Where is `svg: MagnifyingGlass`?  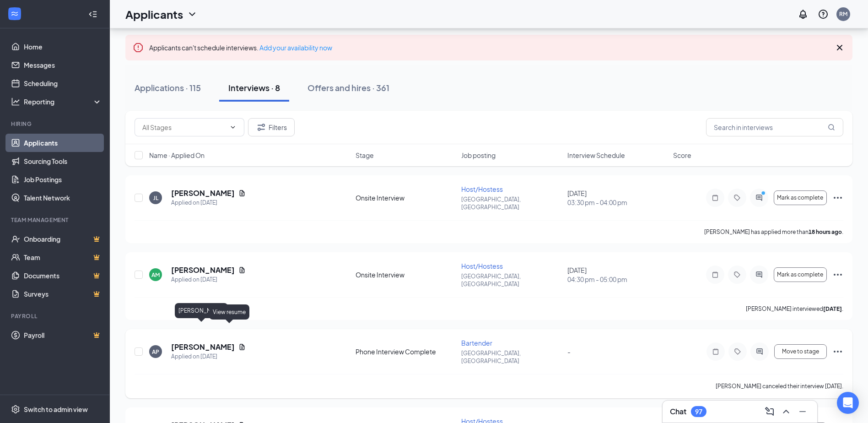 svg: MagnifyingGlass is located at coordinates (832, 127).